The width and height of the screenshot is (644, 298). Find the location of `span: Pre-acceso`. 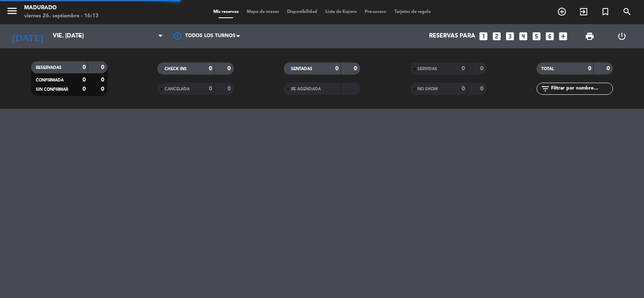

span: Pre-acceso is located at coordinates (376, 11).